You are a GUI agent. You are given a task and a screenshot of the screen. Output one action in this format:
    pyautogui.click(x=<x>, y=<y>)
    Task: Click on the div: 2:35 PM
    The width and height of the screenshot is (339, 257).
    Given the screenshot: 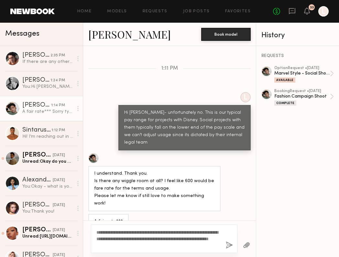 What is the action you would take?
    pyautogui.click(x=58, y=55)
    